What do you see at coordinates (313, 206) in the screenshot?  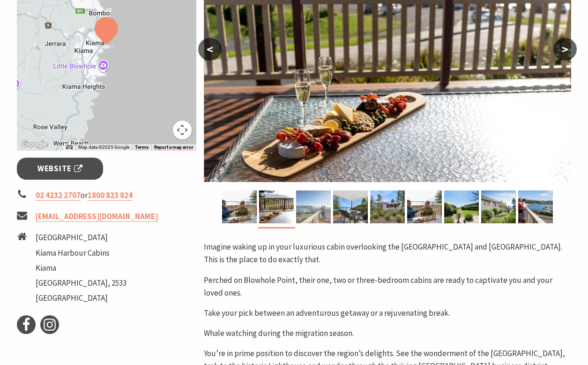 I see `img: Large deck harbour` at bounding box center [313, 206].